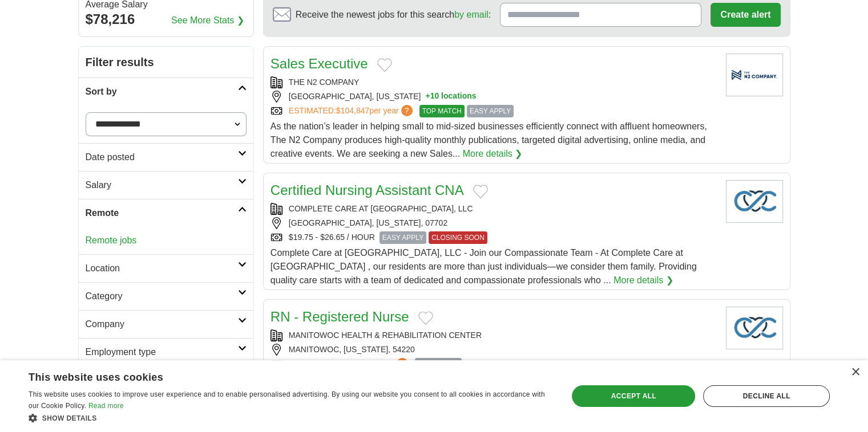  Describe the element at coordinates (493, 238) in the screenshot. I see `div: $19.75 - $26.65 / HOUR` at that location.